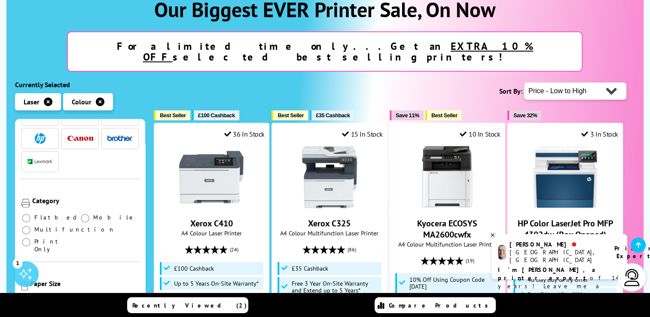  I want to click on a: Recently Viewed (2), so click(188, 305).